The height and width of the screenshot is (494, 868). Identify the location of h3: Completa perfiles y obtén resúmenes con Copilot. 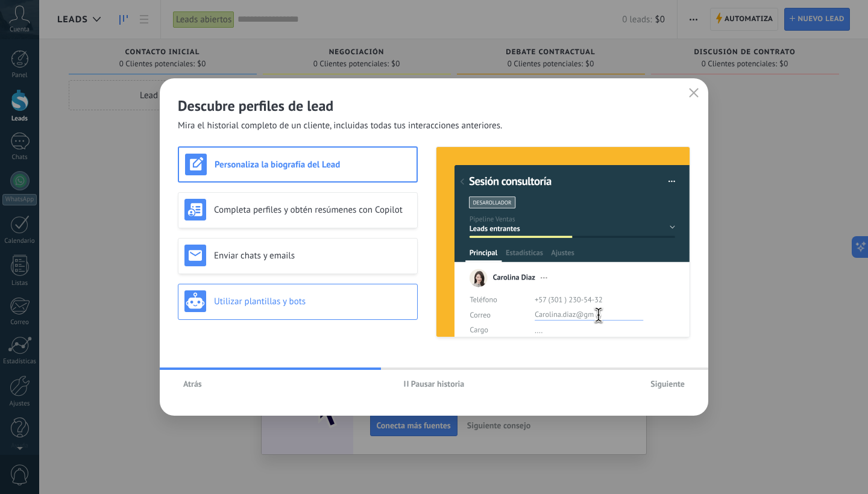
(312, 210).